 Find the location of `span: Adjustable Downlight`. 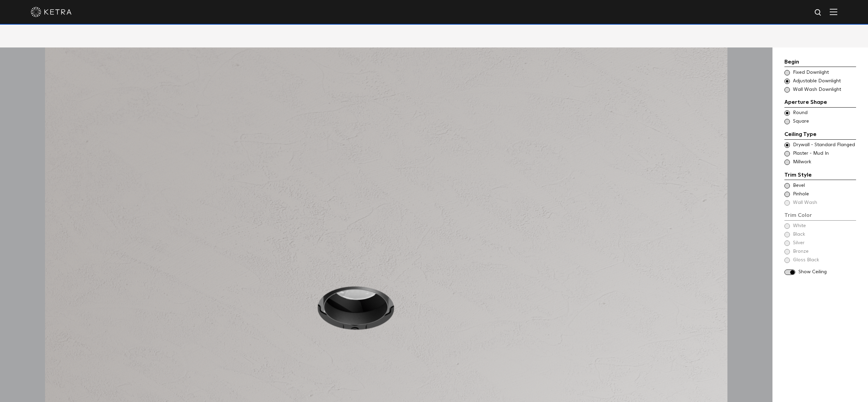

span: Adjustable Downlight is located at coordinates (823, 81).